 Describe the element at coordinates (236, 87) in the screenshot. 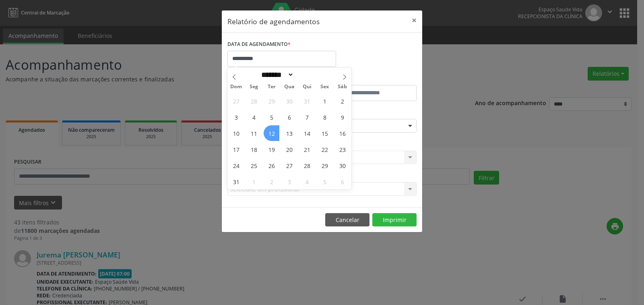

I see `span: Dom` at that location.